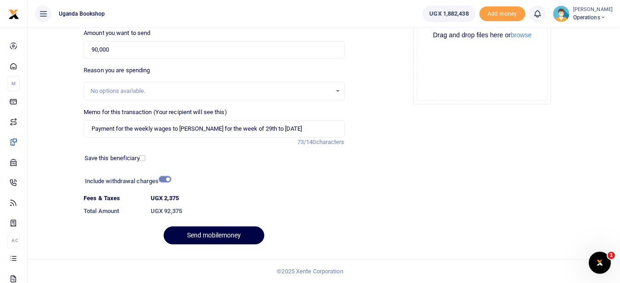  I want to click on li: Wallet ballance, so click(449, 14).